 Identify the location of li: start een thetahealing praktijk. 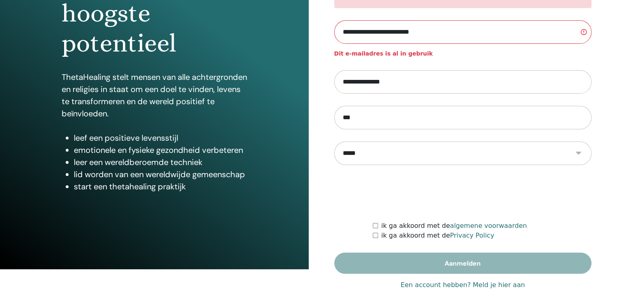
(160, 187).